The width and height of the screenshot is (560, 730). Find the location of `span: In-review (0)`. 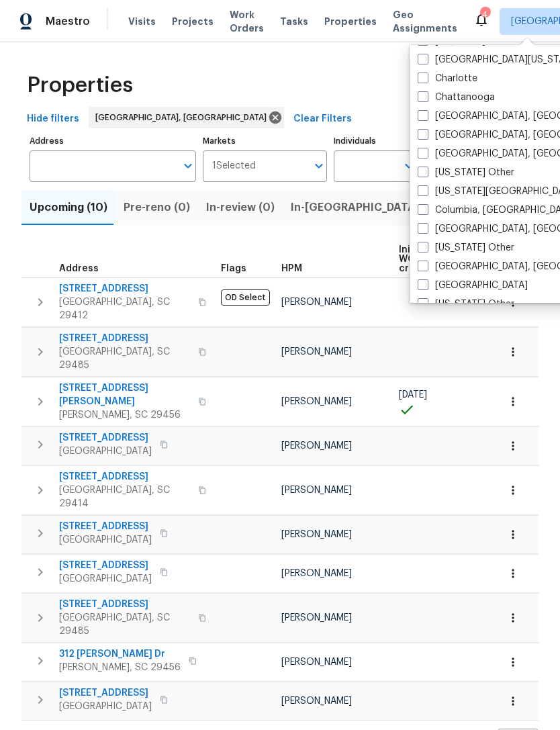

span: In-review (0) is located at coordinates (240, 207).